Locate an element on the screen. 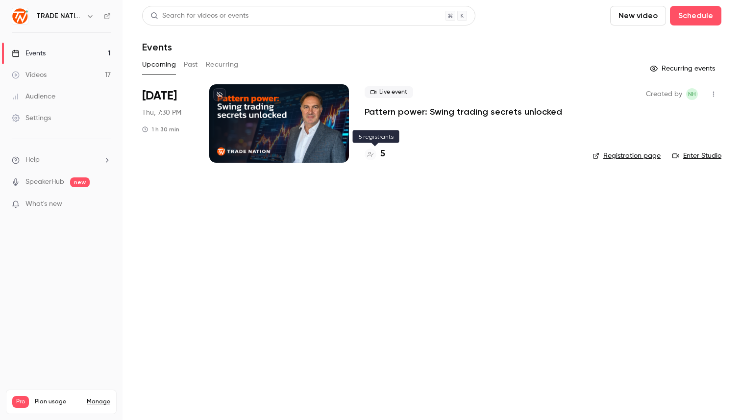 The height and width of the screenshot is (420, 741). button: Schedule is located at coordinates (696, 16).